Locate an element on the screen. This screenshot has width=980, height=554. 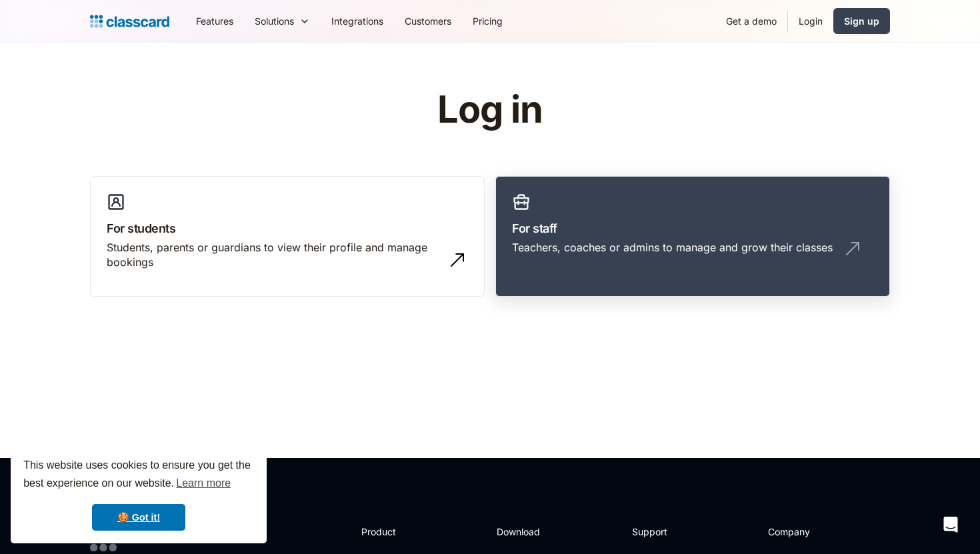
a: Pricing is located at coordinates (487, 20).